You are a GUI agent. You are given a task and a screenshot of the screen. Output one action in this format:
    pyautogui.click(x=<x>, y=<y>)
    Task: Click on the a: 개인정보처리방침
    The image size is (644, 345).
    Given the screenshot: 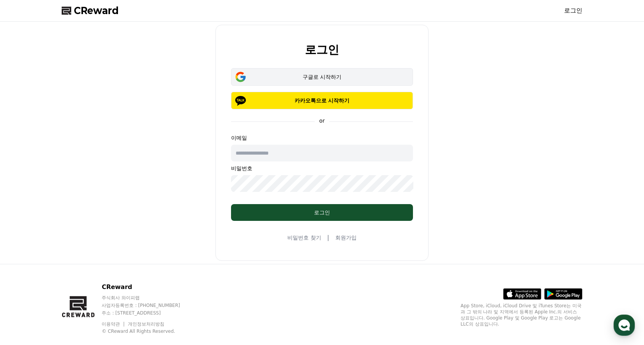 What is the action you would take?
    pyautogui.click(x=146, y=324)
    